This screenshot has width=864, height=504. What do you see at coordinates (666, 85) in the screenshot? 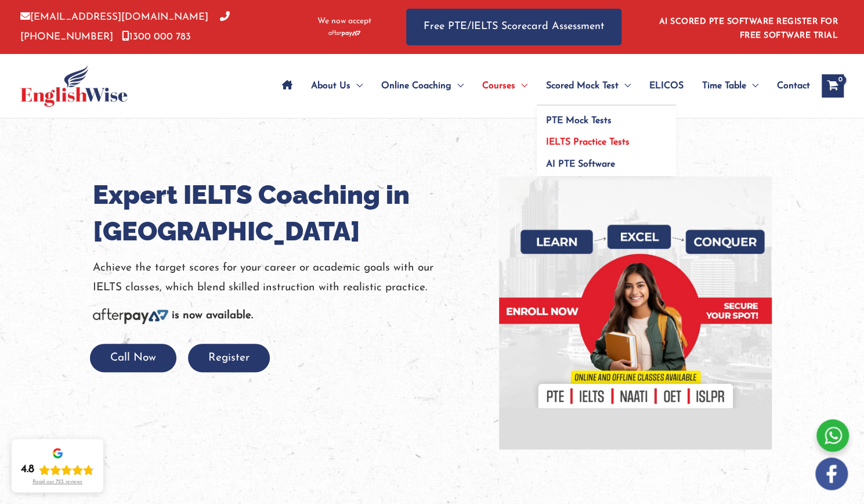
I see `a: ELICOS` at bounding box center [666, 85].